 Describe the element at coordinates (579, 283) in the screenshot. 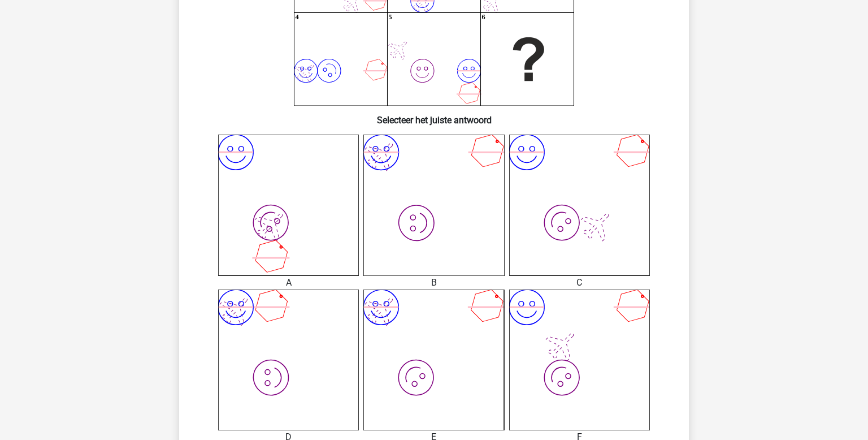

I see `div: C` at that location.